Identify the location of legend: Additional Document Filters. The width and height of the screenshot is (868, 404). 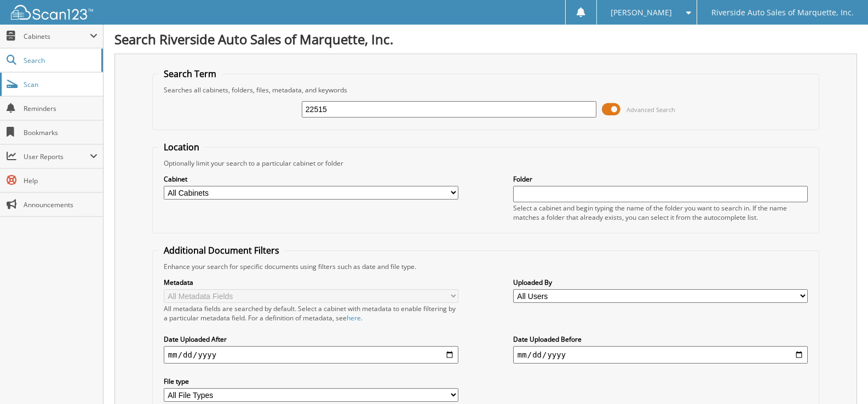
(222, 251).